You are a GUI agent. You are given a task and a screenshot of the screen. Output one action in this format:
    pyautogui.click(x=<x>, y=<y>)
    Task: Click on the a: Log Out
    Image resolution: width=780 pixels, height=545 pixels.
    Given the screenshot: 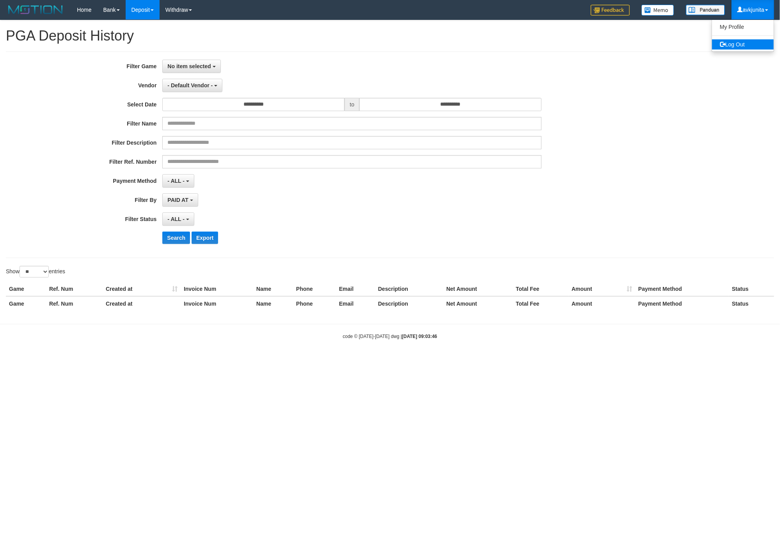 What is the action you would take?
    pyautogui.click(x=743, y=44)
    